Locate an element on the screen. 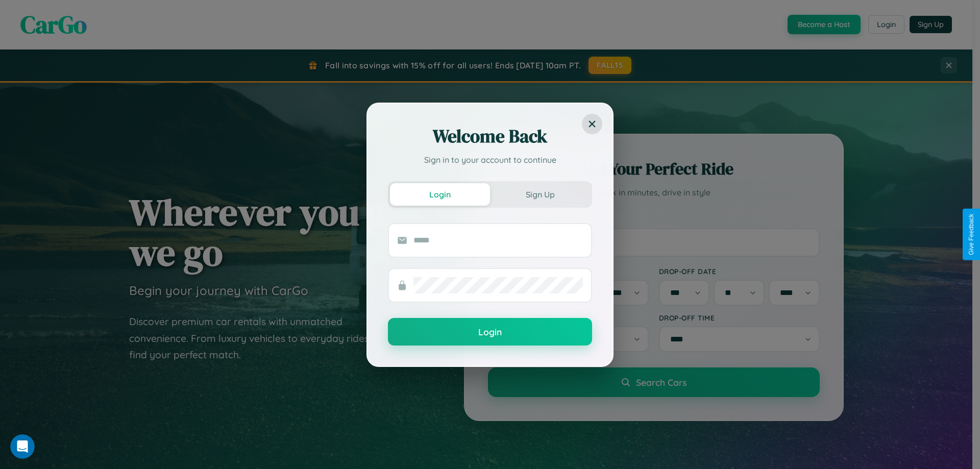  h2: Welcome Back is located at coordinates (490, 136).